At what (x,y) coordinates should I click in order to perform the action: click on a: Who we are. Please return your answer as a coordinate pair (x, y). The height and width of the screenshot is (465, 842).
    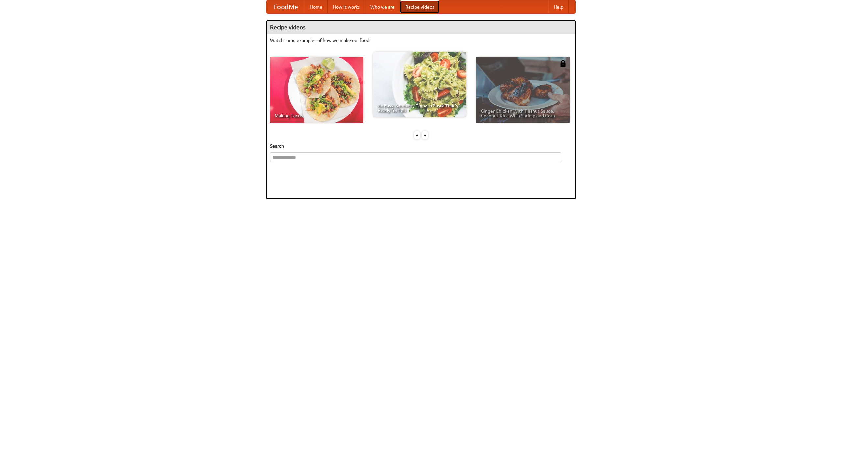
    Looking at the image, I should click on (382, 7).